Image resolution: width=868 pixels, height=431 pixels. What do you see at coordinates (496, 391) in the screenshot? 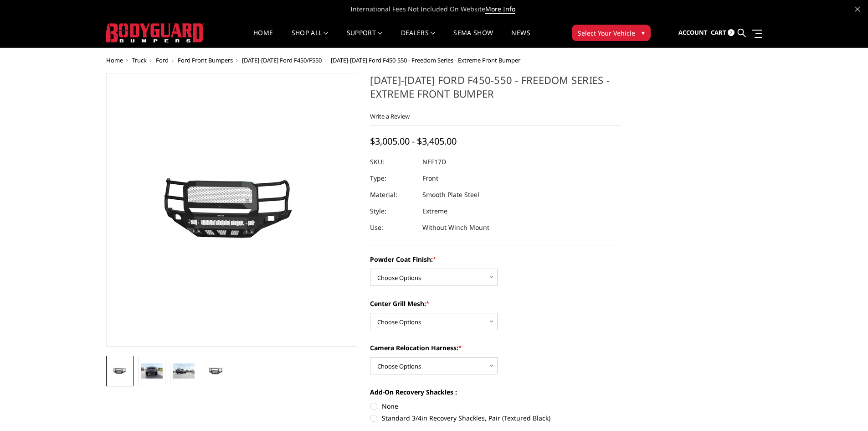
I see `label: Add-On Recovery Shackles :` at bounding box center [496, 391].